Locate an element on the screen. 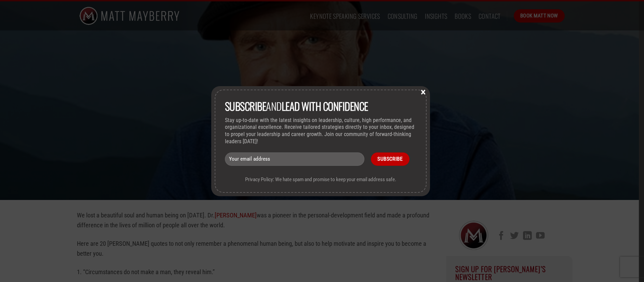  strong: Subscribe is located at coordinates (245, 106).